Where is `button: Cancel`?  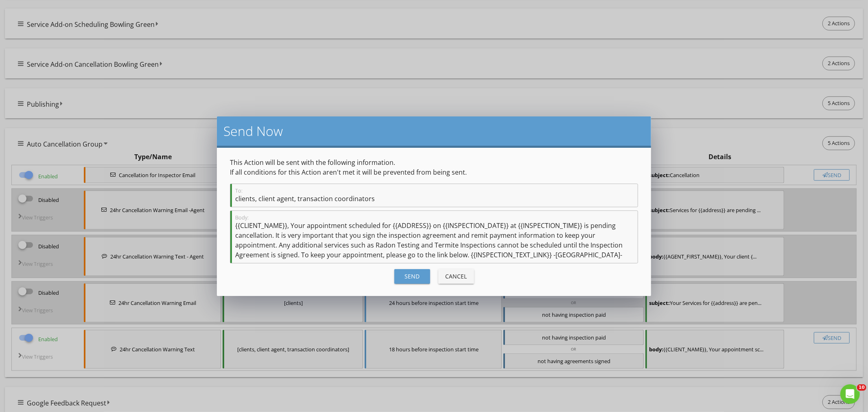 button: Cancel is located at coordinates (456, 277).